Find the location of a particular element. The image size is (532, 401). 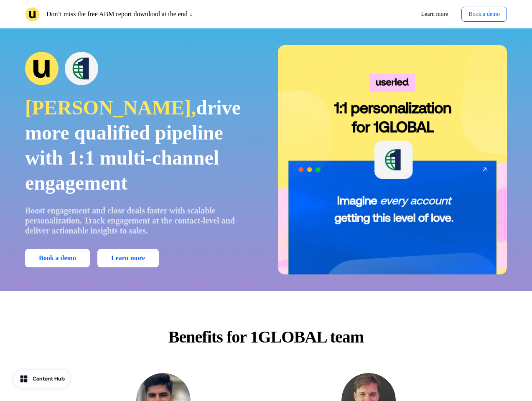

p: Benefits for 1GLOBAL team is located at coordinates (266, 337).